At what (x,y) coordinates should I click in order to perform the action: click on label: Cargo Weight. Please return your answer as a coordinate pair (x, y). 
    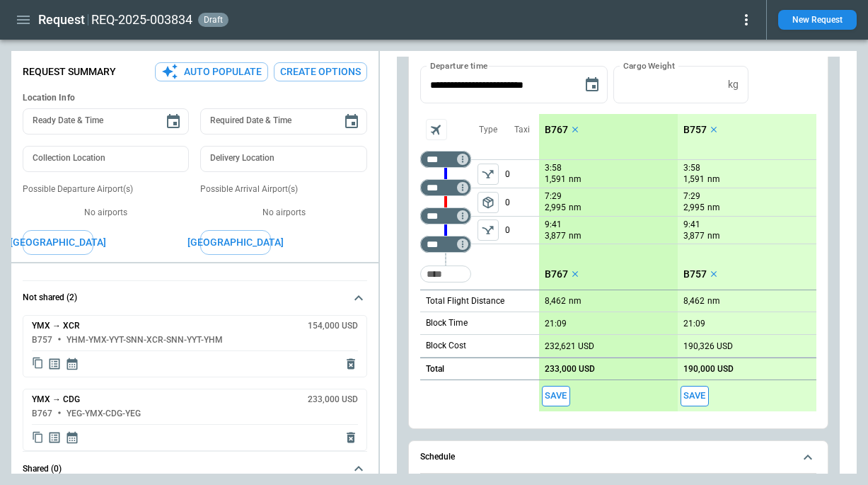
    Looking at the image, I should click on (649, 65).